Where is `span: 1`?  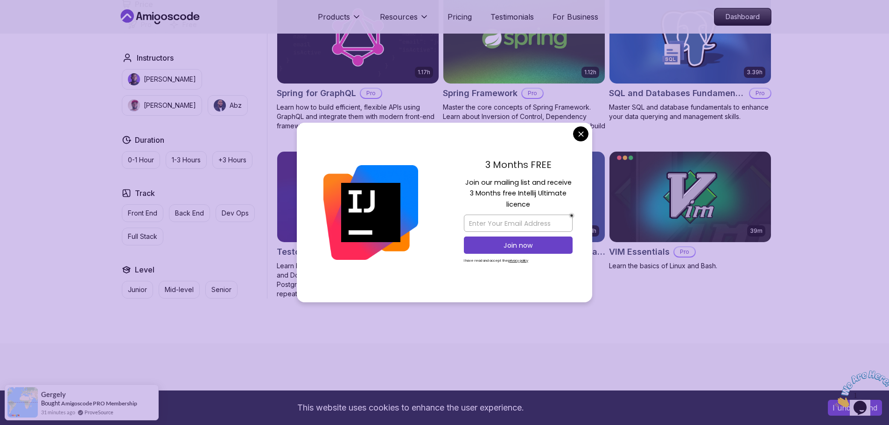 span: 1 is located at coordinates (6, 7).